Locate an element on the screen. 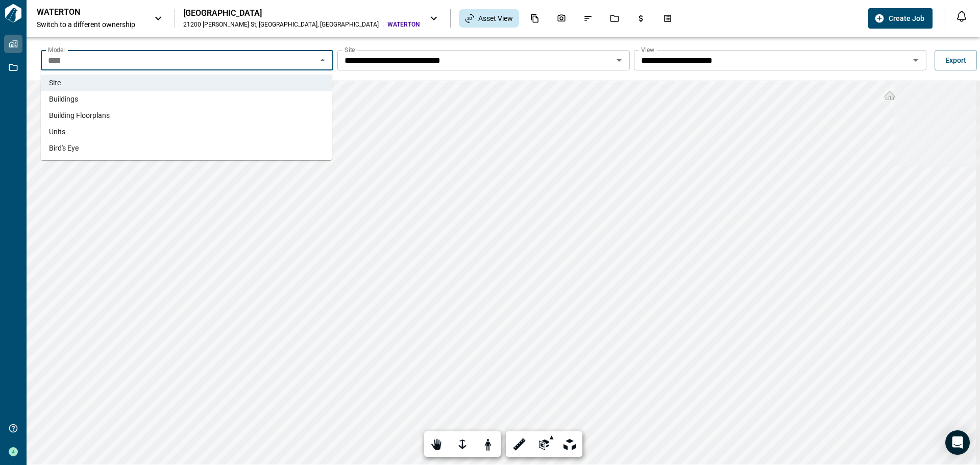  p: WATERTON is located at coordinates (82, 12).